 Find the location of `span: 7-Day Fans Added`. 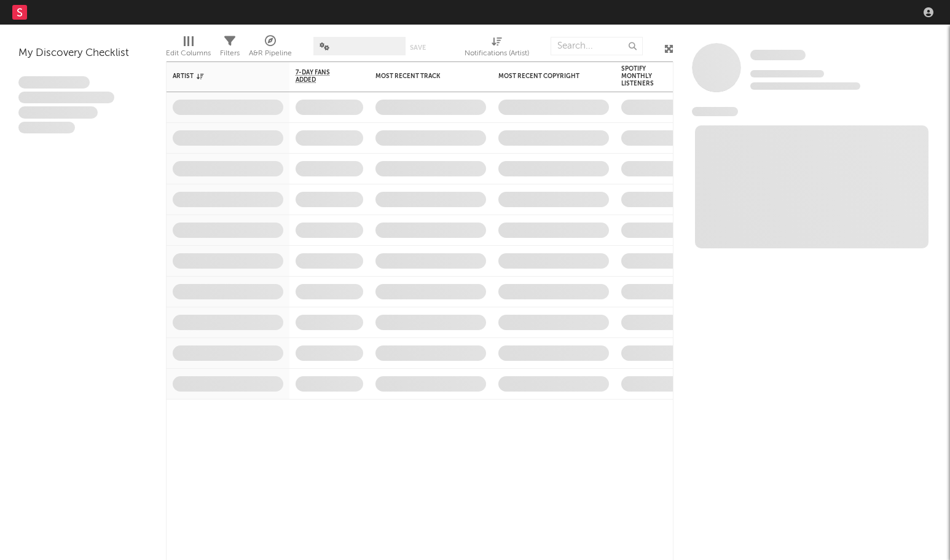

span: 7-Day Fans Added is located at coordinates (320, 76).